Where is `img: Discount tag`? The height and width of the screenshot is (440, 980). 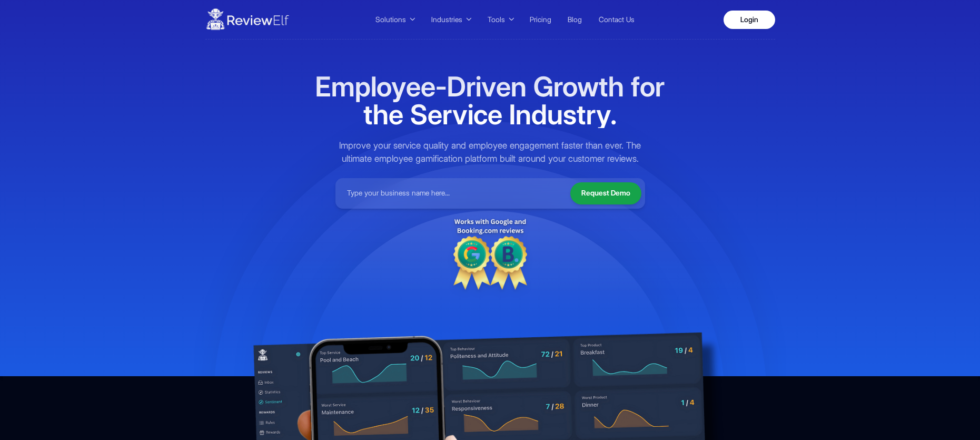 img: Discount tag is located at coordinates (490, 253).